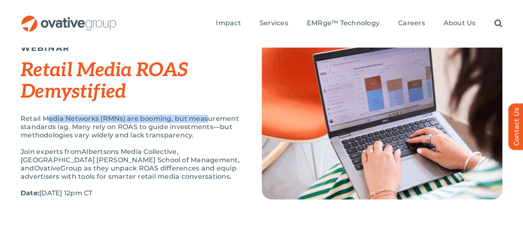 This screenshot has height=228, width=523. Describe the element at coordinates (30, 193) in the screenshot. I see `strong: Date:` at that location.